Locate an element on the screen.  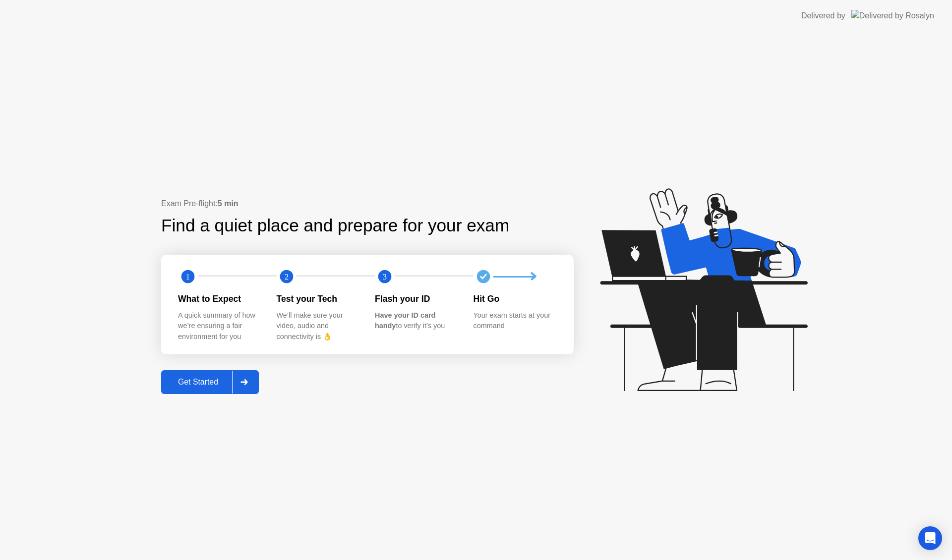
div: Get Started is located at coordinates (198, 382).